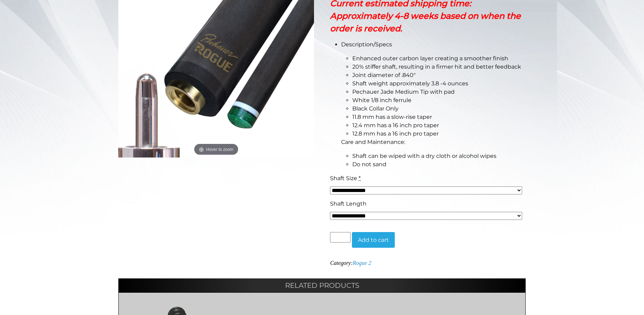 This screenshot has width=644, height=315. Describe the element at coordinates (348, 204) in the screenshot. I see `span: Shaft Length` at that location.